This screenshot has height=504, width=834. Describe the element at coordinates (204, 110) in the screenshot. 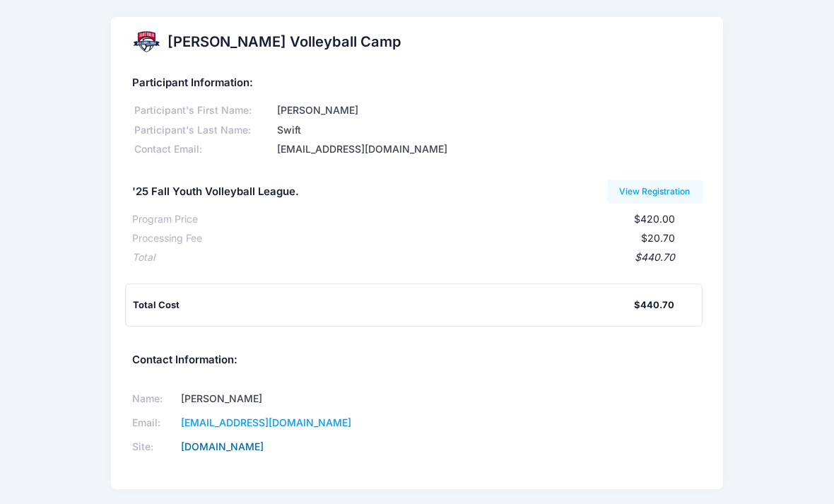

I see `div: Participant's First Name:` at that location.